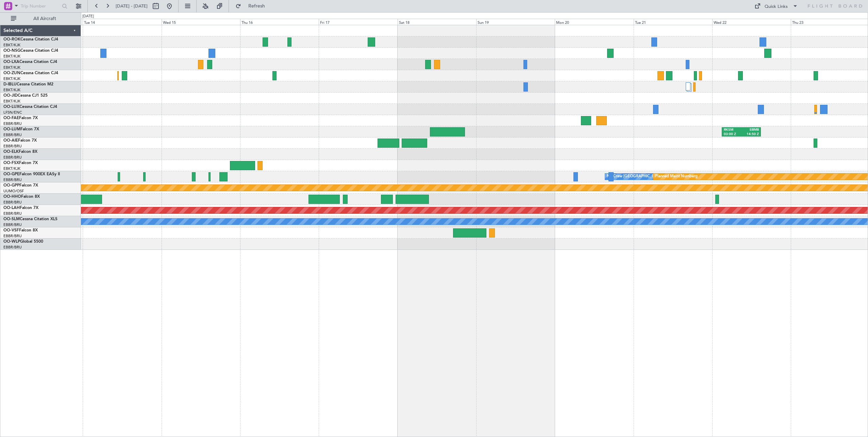  I want to click on div: Quick Links, so click(776, 7).